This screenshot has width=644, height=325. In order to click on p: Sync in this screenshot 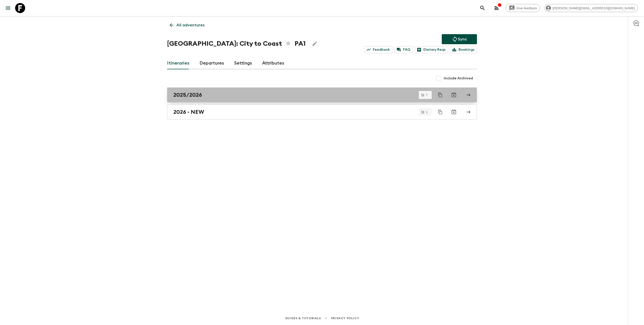, I will do `click(462, 39)`.